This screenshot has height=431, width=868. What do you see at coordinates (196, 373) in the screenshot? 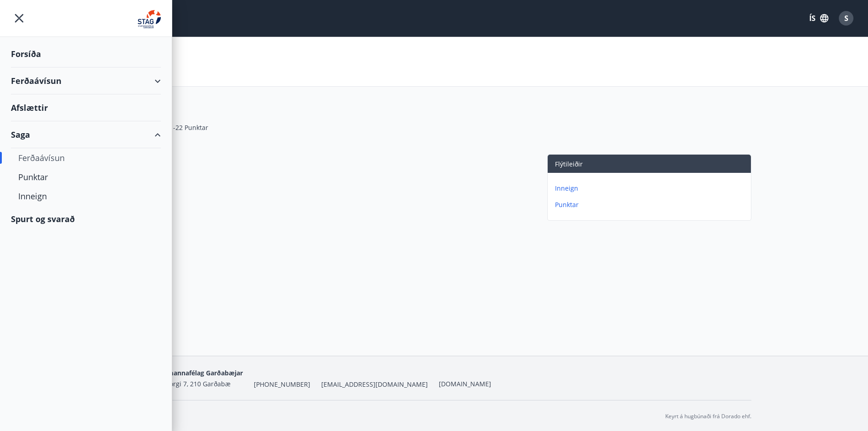
I see `span: Starfsmannafélag Garðabæjar` at bounding box center [196, 373].